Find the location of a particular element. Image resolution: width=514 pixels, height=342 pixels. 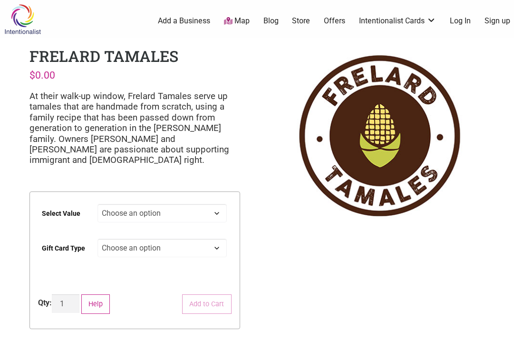

button: Add to Cart is located at coordinates (207, 303).